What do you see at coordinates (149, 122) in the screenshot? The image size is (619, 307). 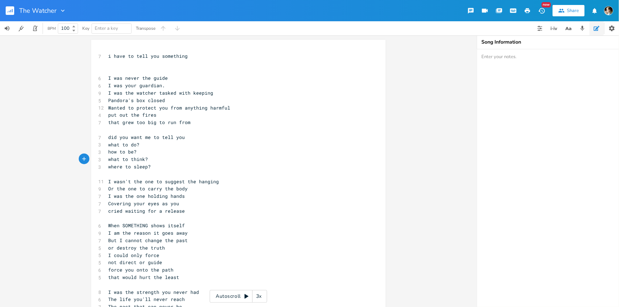 I see `span: that grew too big to run from` at bounding box center [149, 122].